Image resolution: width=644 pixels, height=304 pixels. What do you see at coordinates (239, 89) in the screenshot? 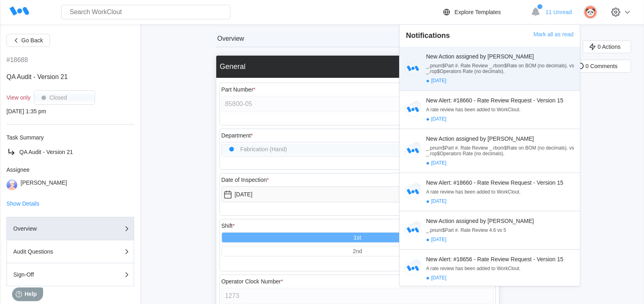
I see `div: Part Number` at bounding box center [239, 89].